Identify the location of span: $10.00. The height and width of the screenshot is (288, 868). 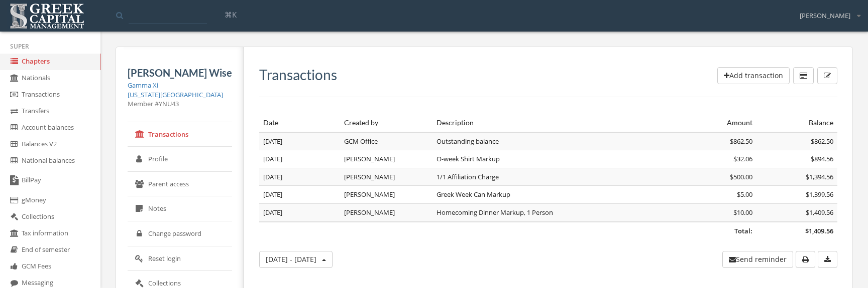
(743, 213).